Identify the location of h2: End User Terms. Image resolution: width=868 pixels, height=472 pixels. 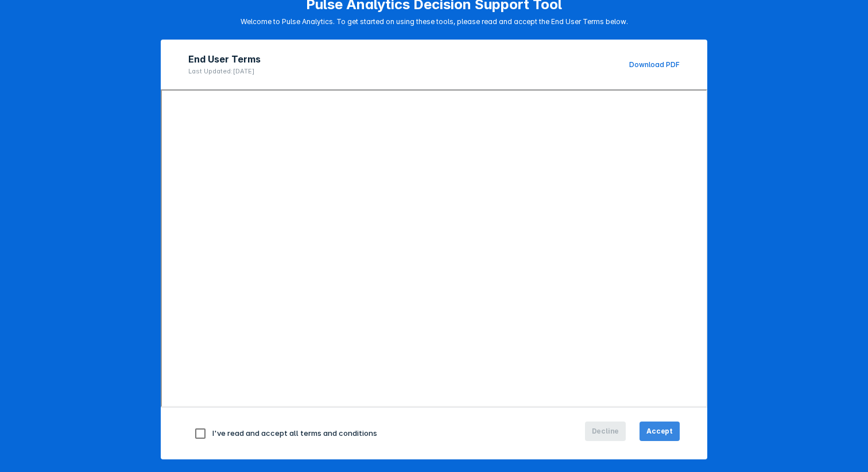
(224, 59).